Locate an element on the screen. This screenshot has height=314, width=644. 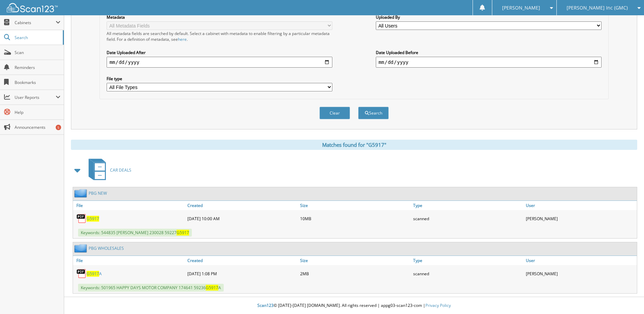
span: Search is located at coordinates (37, 37).